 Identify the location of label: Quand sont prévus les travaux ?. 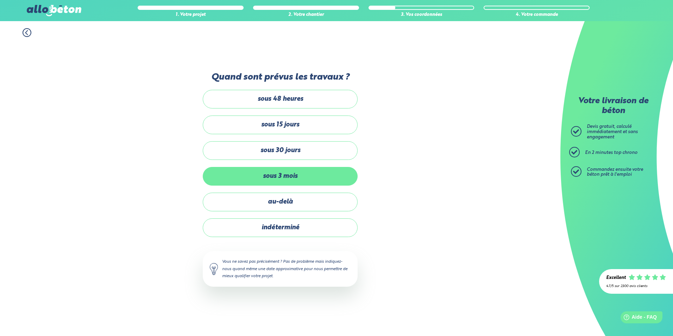
(280, 77).